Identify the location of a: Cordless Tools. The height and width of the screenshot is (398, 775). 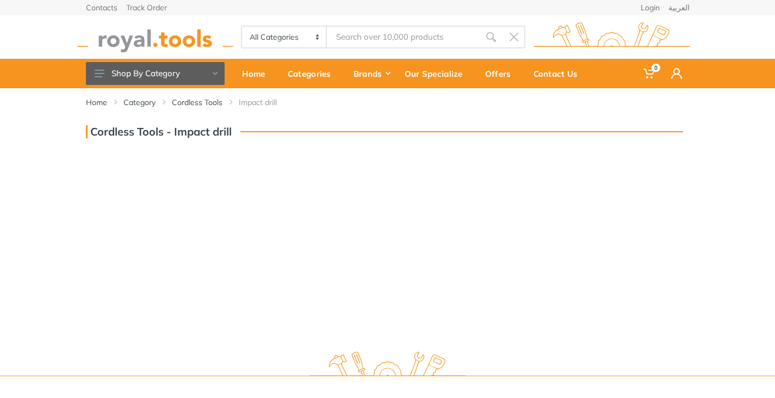
(197, 102).